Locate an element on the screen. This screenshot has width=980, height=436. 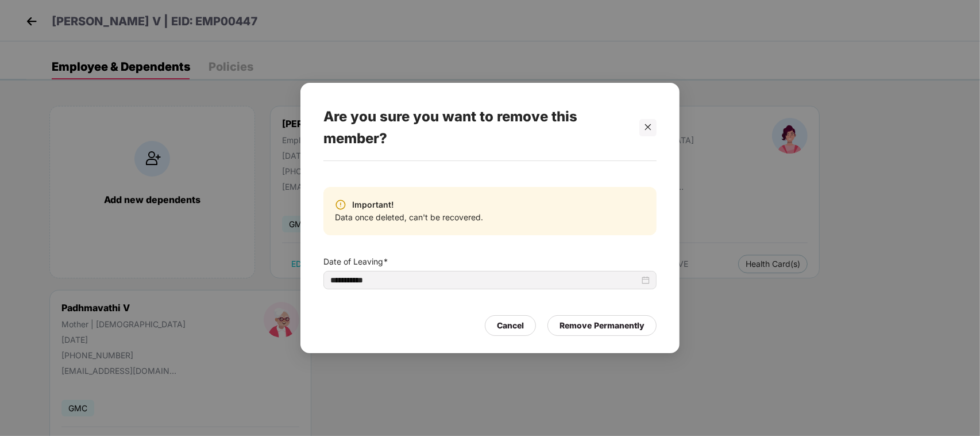
span: close is located at coordinates (648, 127).